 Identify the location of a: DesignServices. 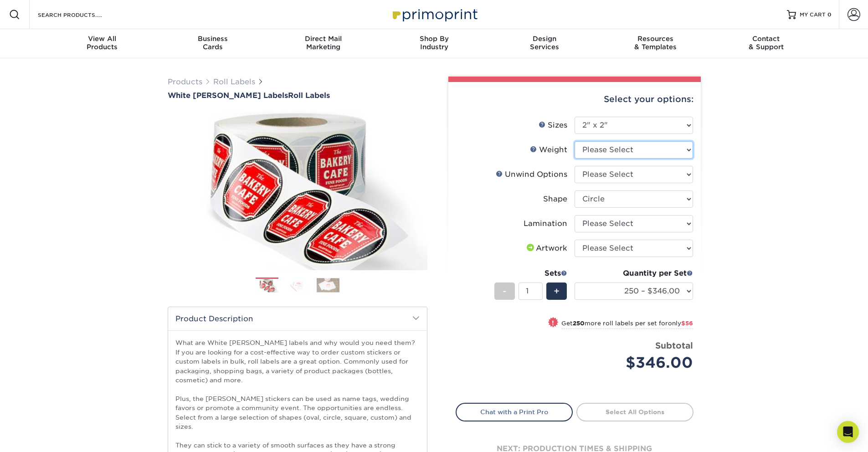
(544, 44).